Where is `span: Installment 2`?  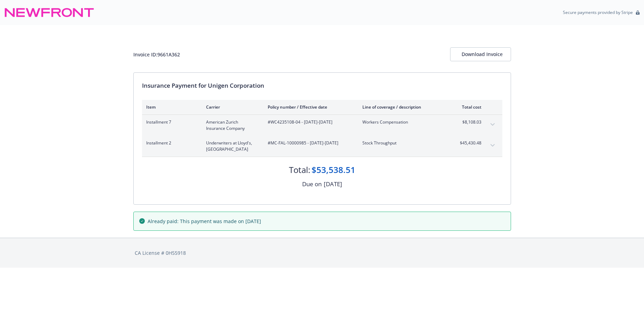 span: Installment 2 is located at coordinates (170, 143).